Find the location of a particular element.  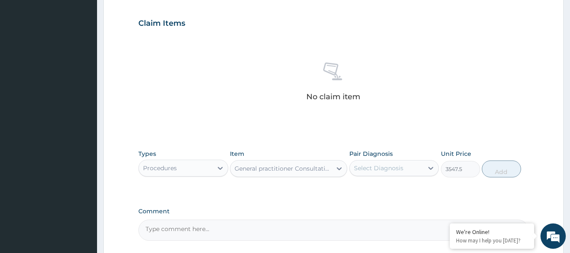

div: Select Diagnosis is located at coordinates (379, 168).